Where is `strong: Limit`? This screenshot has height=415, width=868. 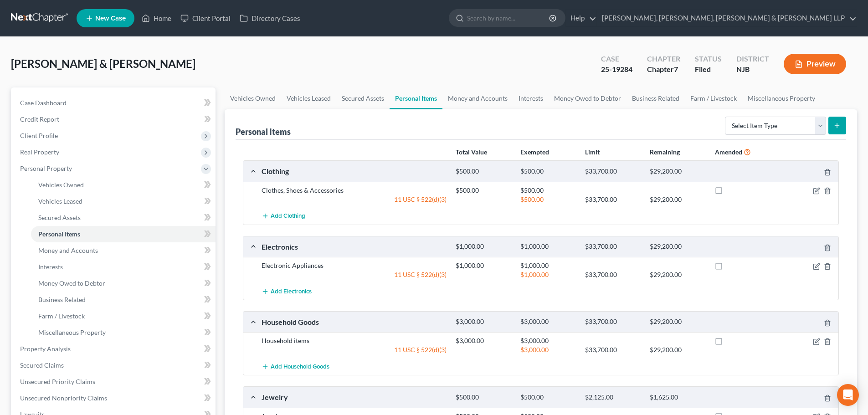
strong: Limit is located at coordinates (592, 152).